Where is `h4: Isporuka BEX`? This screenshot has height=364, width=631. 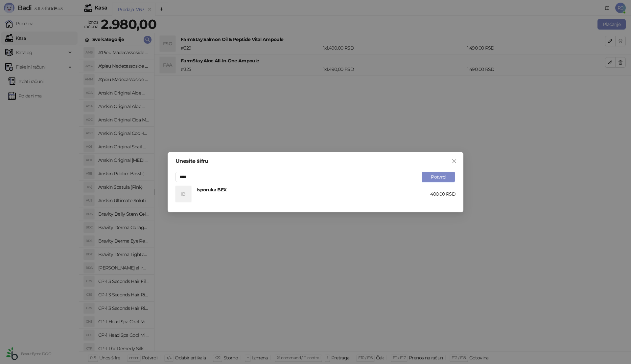
h4: Isporuka BEX is located at coordinates (313, 190).